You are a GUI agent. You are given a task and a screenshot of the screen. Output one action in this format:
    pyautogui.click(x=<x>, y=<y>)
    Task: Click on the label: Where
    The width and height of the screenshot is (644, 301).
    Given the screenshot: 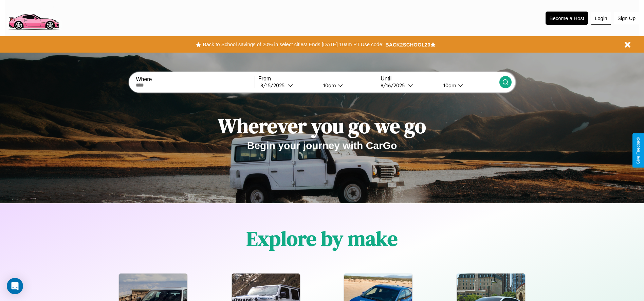 What is the action you would take?
    pyautogui.click(x=195, y=79)
    